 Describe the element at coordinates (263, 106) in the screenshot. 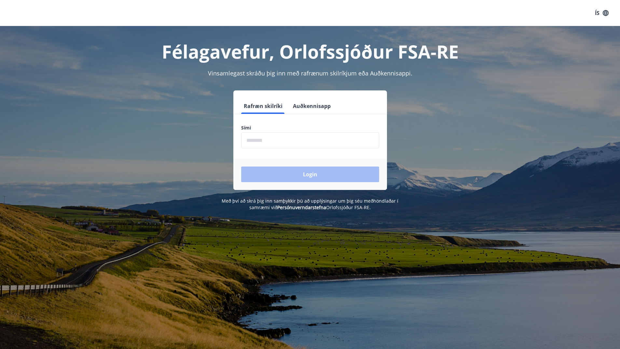

I see `button: Rafræn skilríki` at that location.